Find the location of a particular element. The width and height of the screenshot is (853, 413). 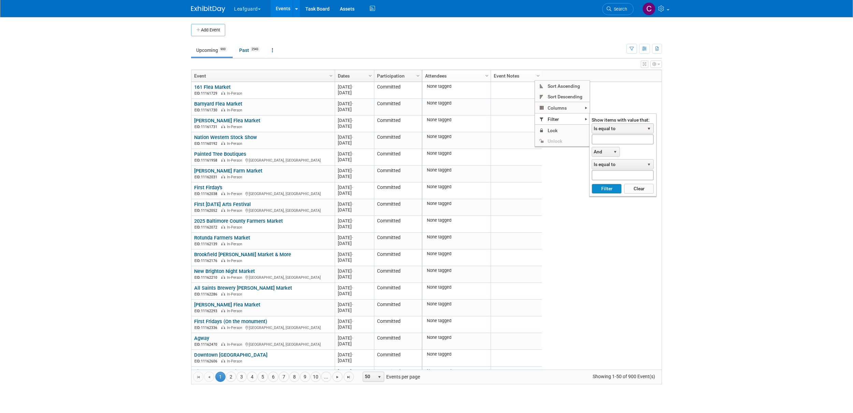

a: First Firday's is located at coordinates (208, 187).